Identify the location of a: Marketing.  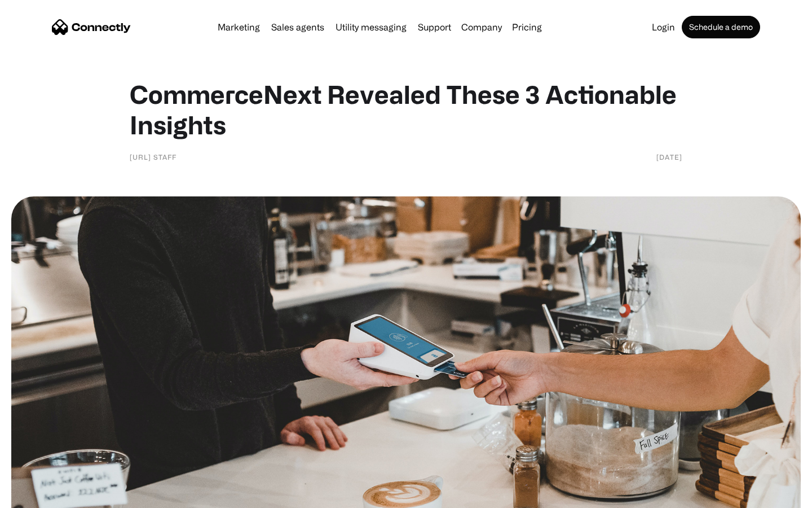
(239, 27).